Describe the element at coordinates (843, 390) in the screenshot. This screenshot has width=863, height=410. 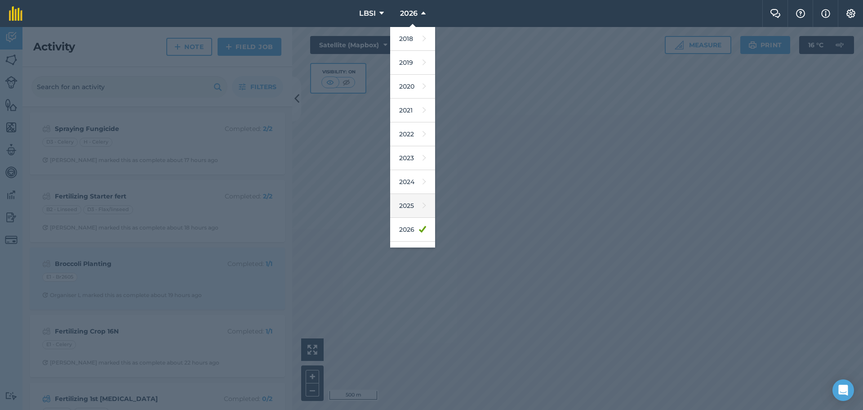
I see `div: Open Intercom Messenger` at that location.